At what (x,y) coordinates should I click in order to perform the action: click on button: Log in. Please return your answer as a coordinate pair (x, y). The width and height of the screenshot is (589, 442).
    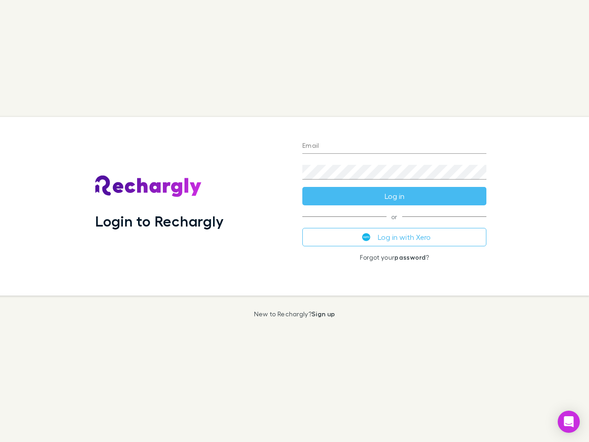
    Looking at the image, I should click on (394, 196).